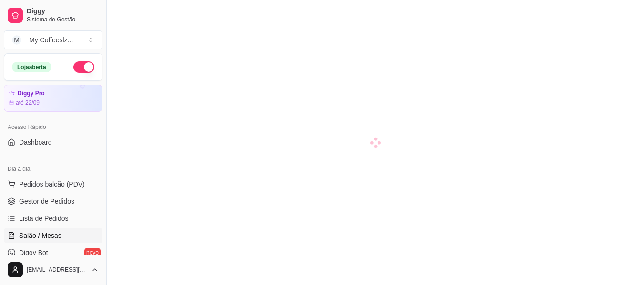  I want to click on a: DiggySistema de Gestão, so click(53, 15).